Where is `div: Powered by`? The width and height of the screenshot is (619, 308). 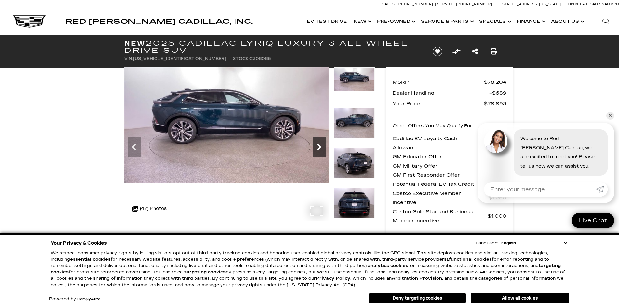 div: Powered by is located at coordinates (75, 298).